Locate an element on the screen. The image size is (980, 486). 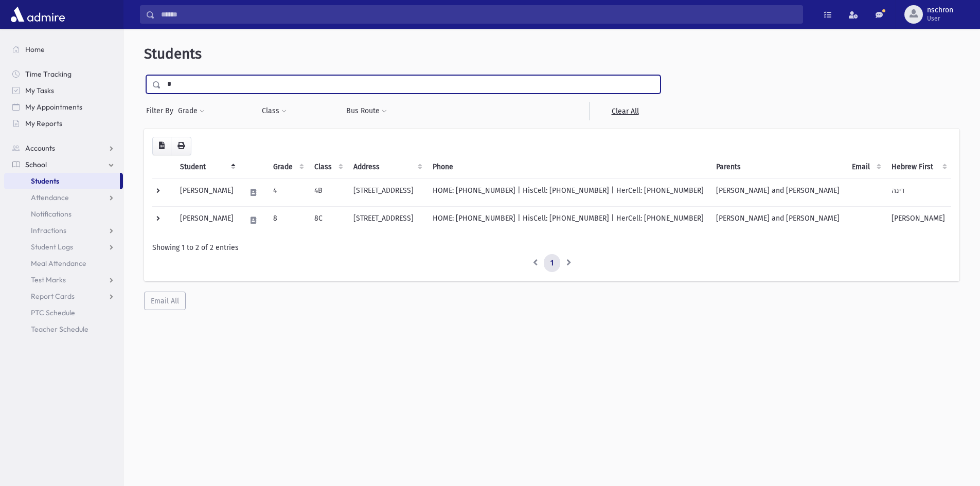
a: Students is located at coordinates (62, 181).